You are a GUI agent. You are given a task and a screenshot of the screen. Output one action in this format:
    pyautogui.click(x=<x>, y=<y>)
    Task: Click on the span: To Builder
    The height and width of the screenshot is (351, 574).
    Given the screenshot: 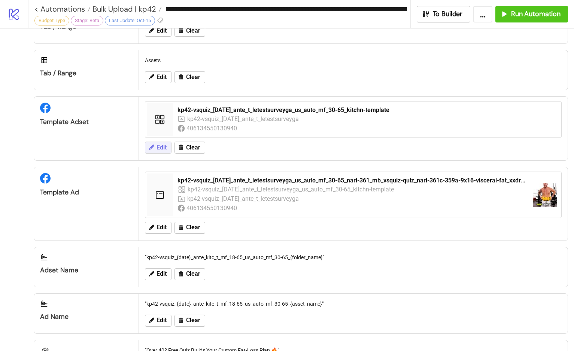 What is the action you would take?
    pyautogui.click(x=448, y=14)
    